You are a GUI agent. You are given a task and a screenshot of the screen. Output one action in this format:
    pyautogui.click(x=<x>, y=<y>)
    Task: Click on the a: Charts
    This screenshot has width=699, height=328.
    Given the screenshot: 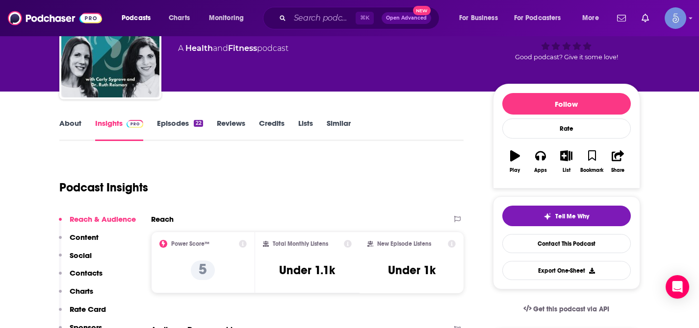 What is the action you would take?
    pyautogui.click(x=179, y=18)
    